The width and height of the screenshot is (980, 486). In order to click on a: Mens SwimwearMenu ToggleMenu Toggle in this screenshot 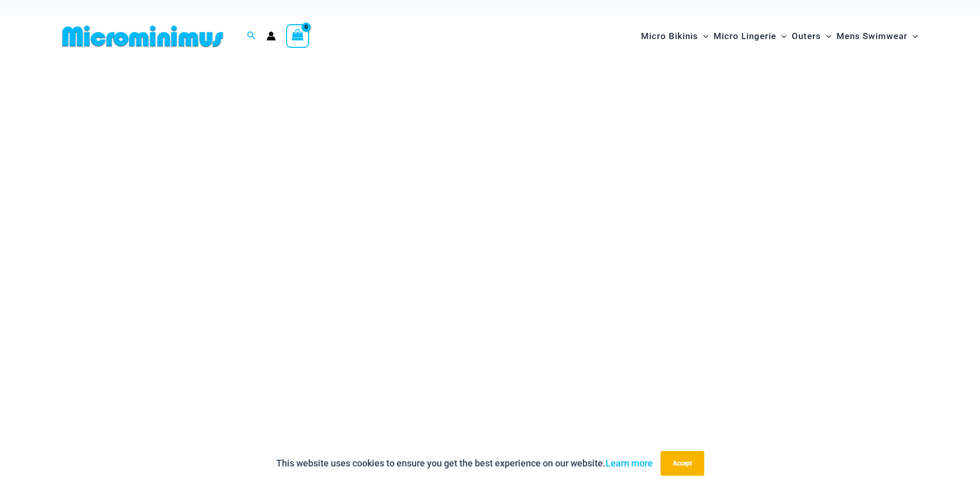, I will do `click(877, 36)`.